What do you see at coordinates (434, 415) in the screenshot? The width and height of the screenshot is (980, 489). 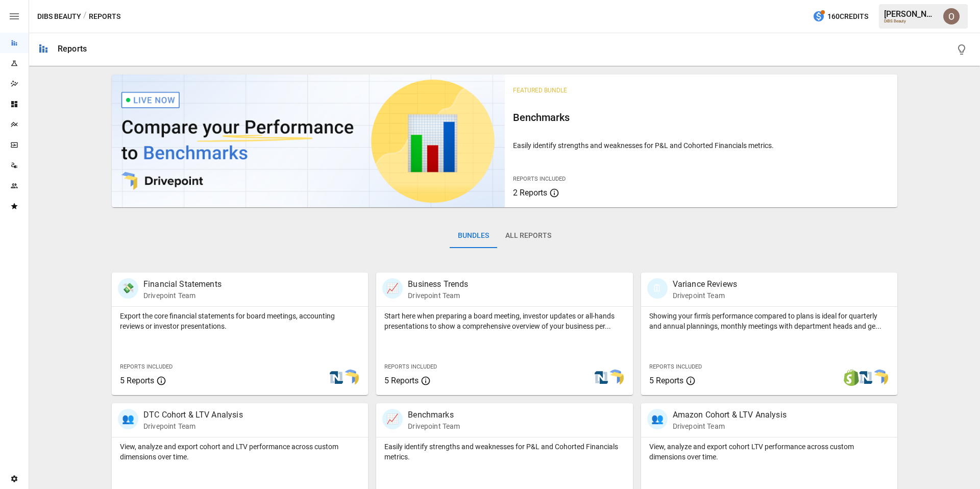 I see `p: Benchmarks` at bounding box center [434, 415].